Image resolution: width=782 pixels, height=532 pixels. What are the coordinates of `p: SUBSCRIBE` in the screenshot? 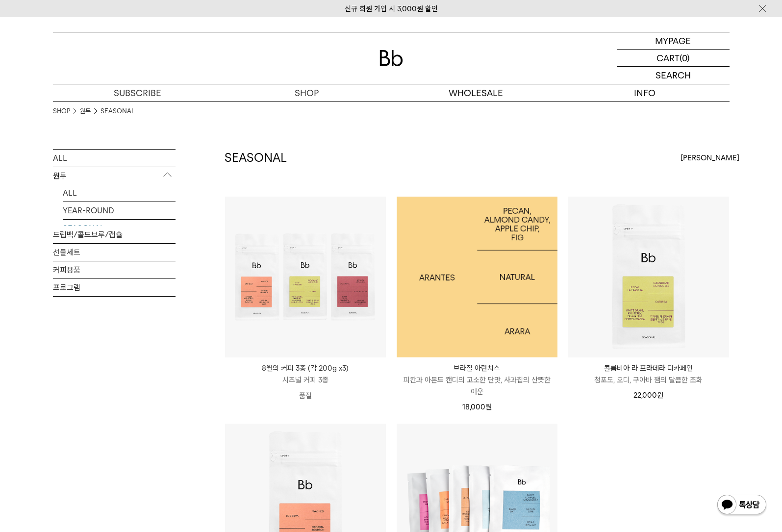 It's located at (137, 93).